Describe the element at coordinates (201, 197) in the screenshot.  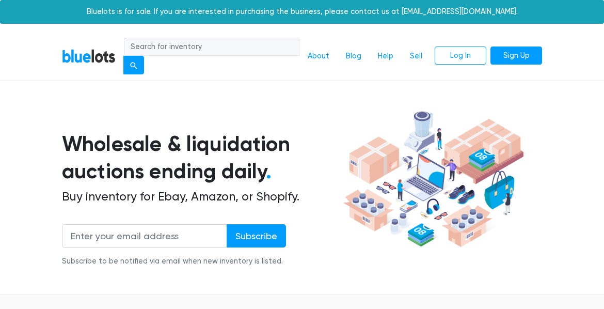
I see `h2: Buy inventory for Ebay, Amazon, or Shopify.` at that location.